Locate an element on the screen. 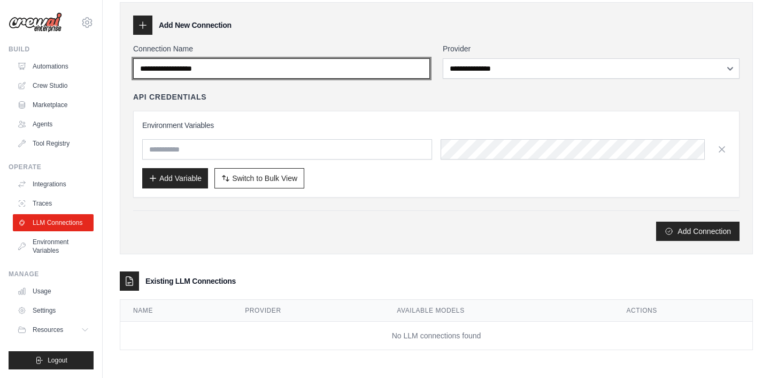 This screenshot has width=770, height=378. button: Add Connection is located at coordinates (698, 231).